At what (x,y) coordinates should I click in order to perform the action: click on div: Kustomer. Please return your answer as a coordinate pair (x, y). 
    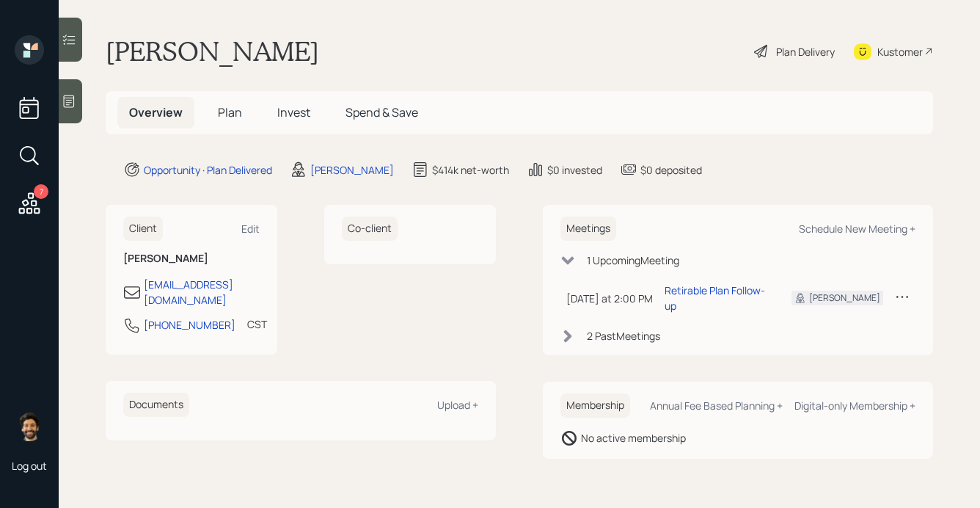
    Looking at the image, I should click on (900, 51).